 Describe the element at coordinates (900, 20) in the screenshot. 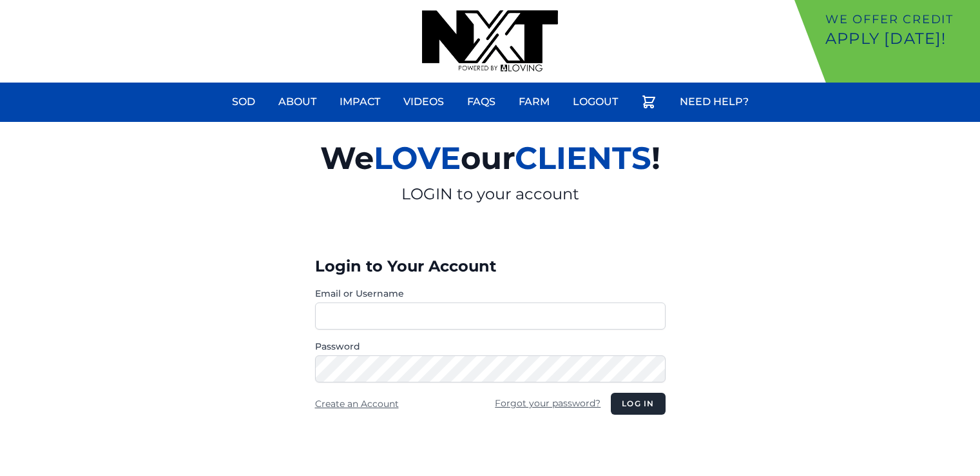

I see `p: We offer Credit` at that location.